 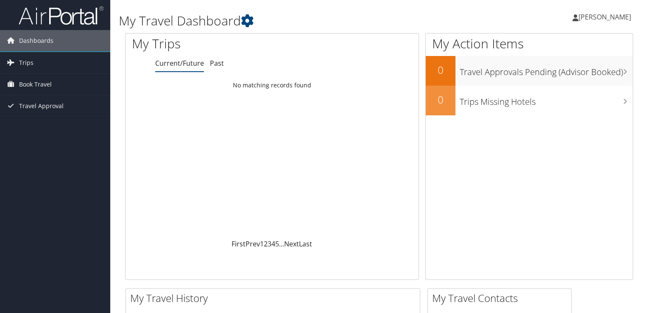 What do you see at coordinates (211, 44) in the screenshot?
I see `h1: My Trips` at bounding box center [211, 44].